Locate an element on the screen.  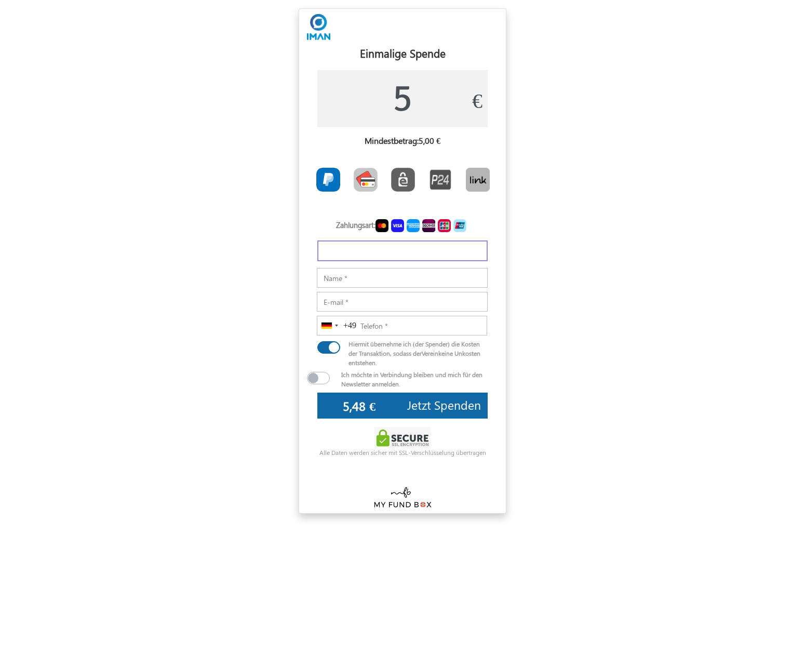
img: CardCollection7.png is located at coordinates (459, 226).